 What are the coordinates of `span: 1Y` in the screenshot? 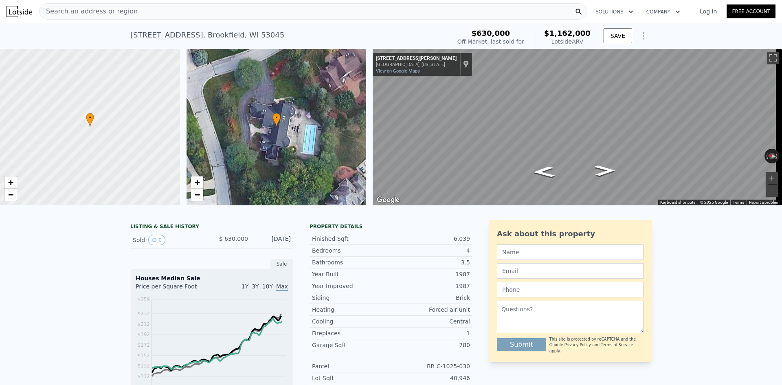 It's located at (245, 286).